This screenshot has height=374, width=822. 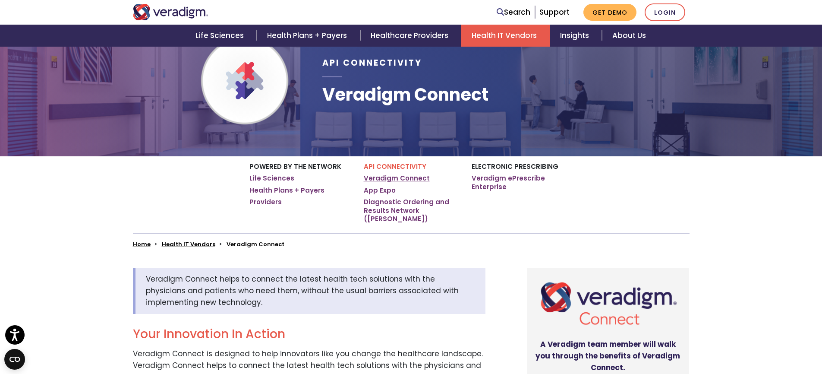 I want to click on h2: Your Innovation In Action, so click(x=309, y=334).